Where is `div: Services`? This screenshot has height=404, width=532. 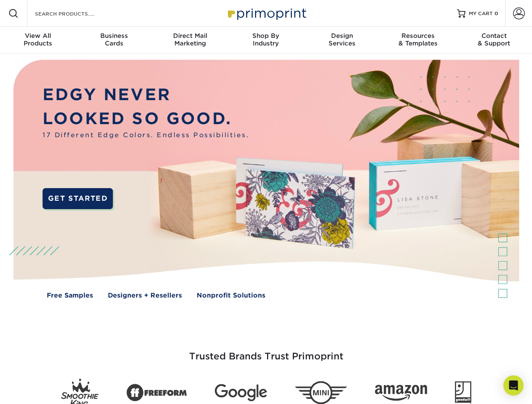 div: Services is located at coordinates (342, 40).